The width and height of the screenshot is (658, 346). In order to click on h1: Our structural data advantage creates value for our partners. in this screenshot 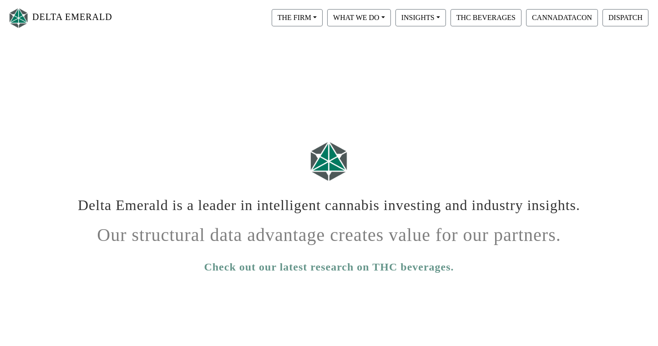, I will do `click(329, 231)`.